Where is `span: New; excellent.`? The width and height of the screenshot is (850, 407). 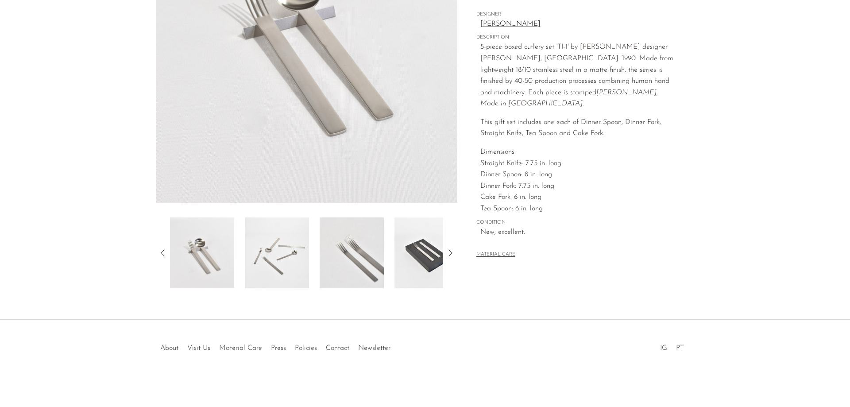
span: New; excellent. is located at coordinates (577, 232).